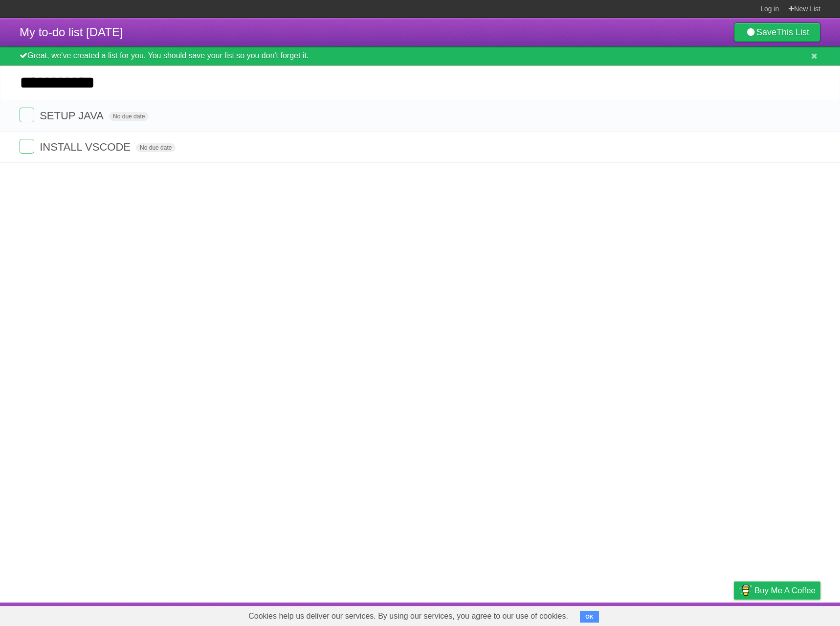  Describe the element at coordinates (614, 614) in the screenshot. I see `a: About` at that location.